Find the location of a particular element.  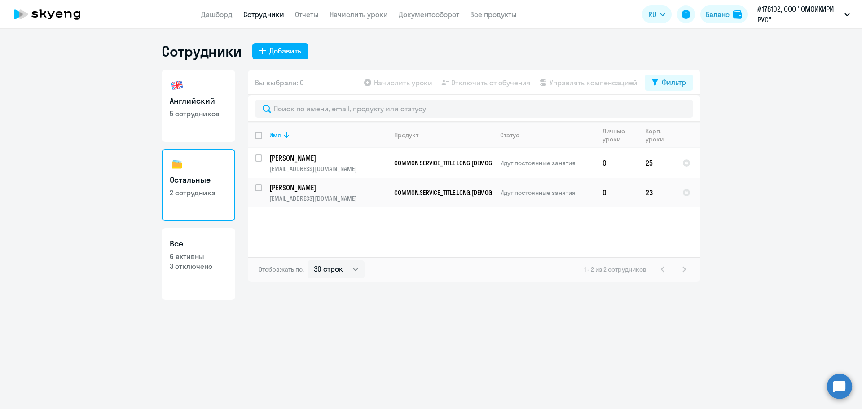

a: Отчеты is located at coordinates (307, 14).